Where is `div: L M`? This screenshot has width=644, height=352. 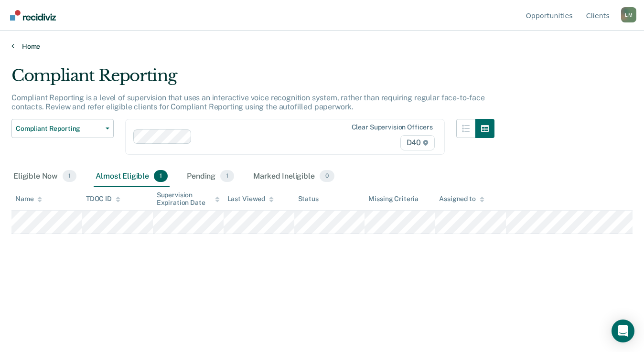
div: L M is located at coordinates (629, 15).